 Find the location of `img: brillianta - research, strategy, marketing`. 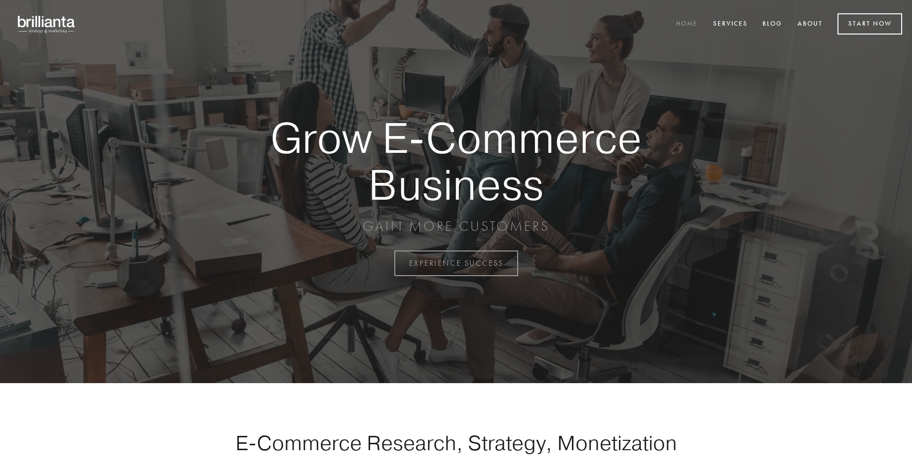

img: brillianta - research, strategy, marketing is located at coordinates (47, 24).